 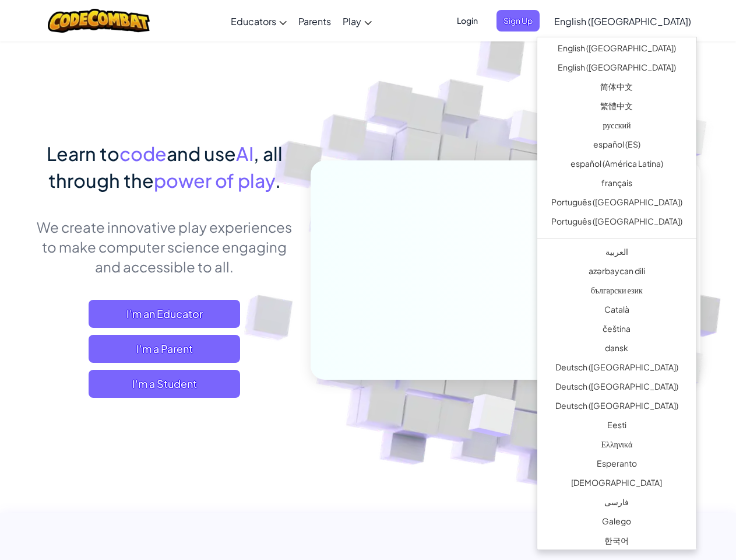 What do you see at coordinates (617, 272) in the screenshot?
I see `a: azərbaycan dili` at bounding box center [617, 272].